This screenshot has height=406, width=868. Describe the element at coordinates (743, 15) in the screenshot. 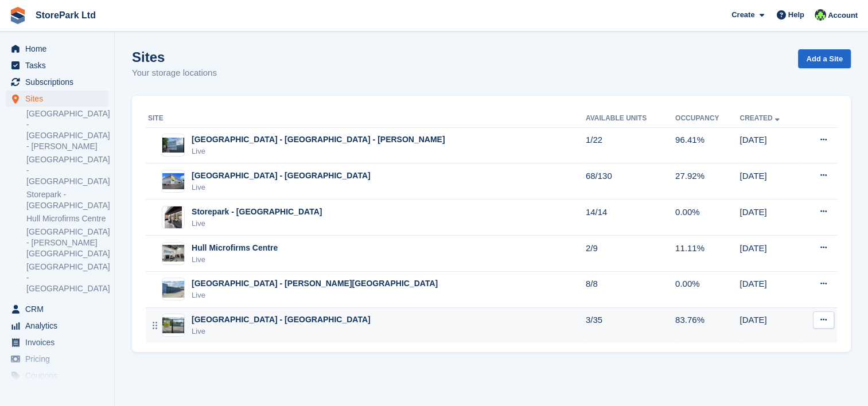

I see `span: Create` at that location.